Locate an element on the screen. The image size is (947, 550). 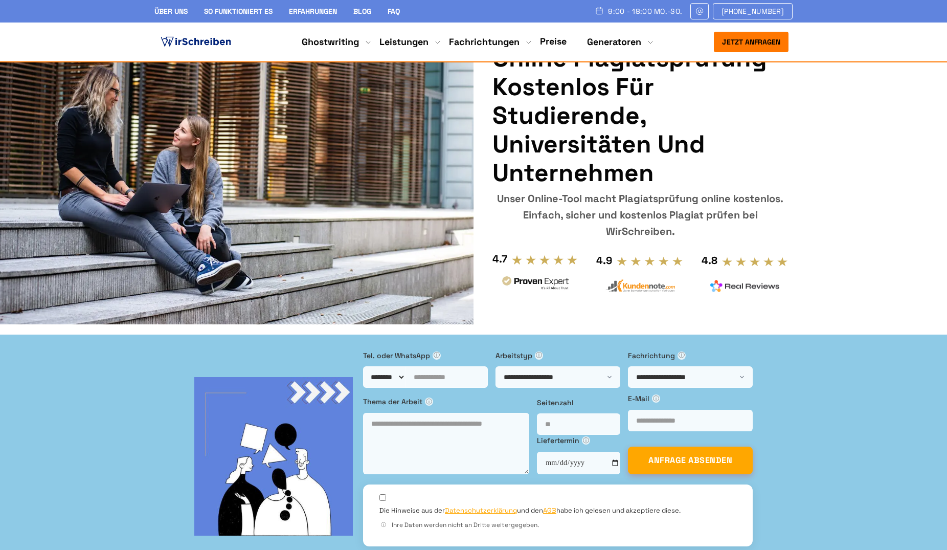
a: Fachrichtungen is located at coordinates (484, 42).